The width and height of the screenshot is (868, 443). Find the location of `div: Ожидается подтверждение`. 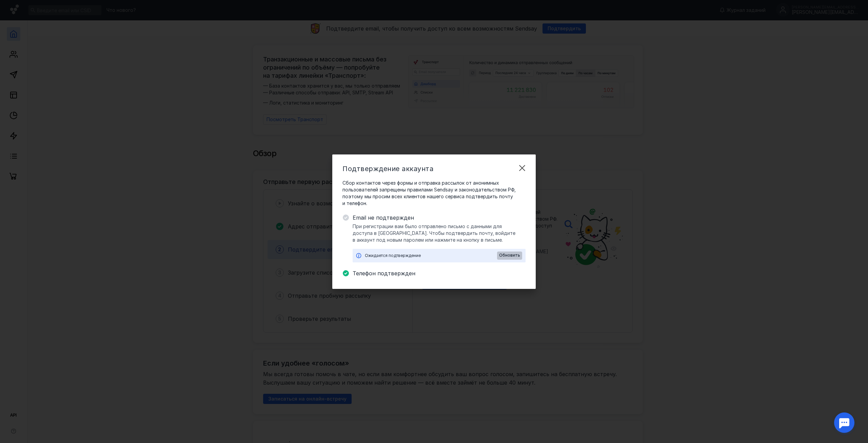

div: Ожидается подтверждение is located at coordinates (431, 255).